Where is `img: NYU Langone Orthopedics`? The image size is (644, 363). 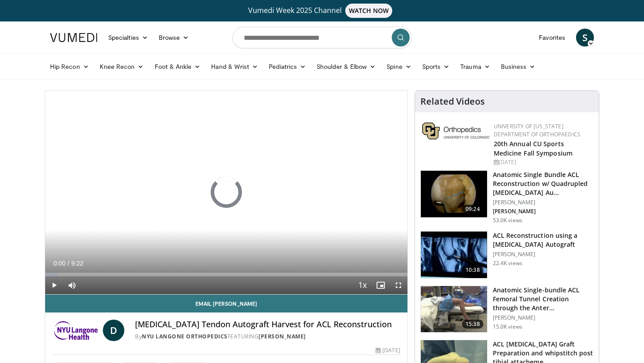
img: NYU Langone Orthopedics is located at coordinates (75, 331).